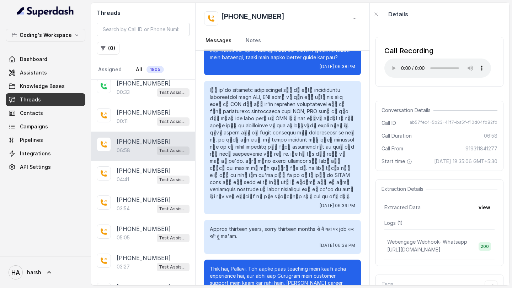 The height and width of the screenshot is (288, 512). Describe the element at coordinates (45, 140) in the screenshot. I see `a: Pipelines` at that location.